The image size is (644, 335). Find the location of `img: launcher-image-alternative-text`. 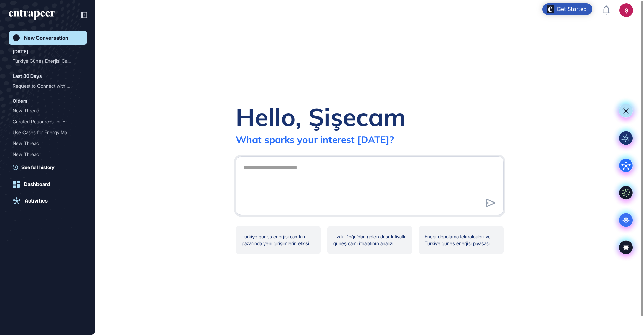

img: launcher-image-alternative-text is located at coordinates (551, 9).